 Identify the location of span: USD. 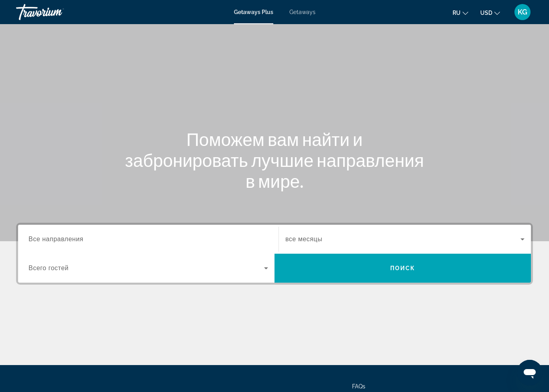
(486, 13).